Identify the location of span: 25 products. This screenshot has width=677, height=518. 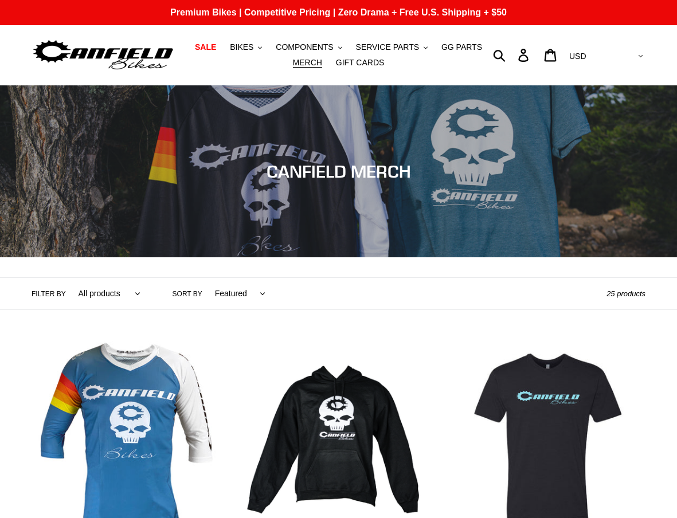
(626, 294).